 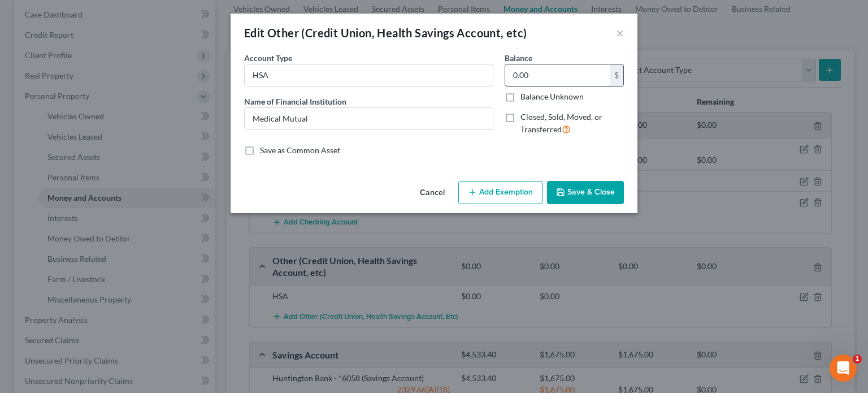 I want to click on label: Balance, so click(x=518, y=58).